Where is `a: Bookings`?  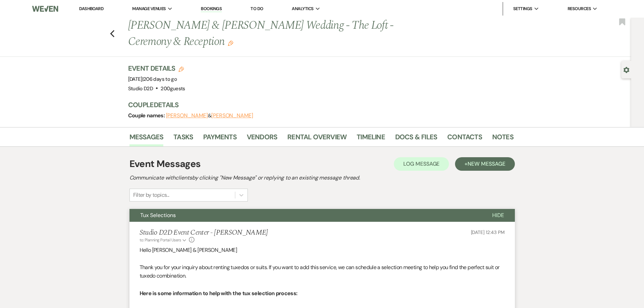 a: Bookings is located at coordinates (211, 9).